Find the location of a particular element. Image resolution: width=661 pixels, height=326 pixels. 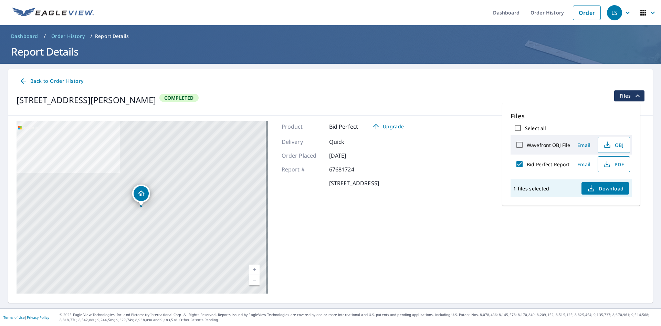

label: Select all is located at coordinates (536, 128).